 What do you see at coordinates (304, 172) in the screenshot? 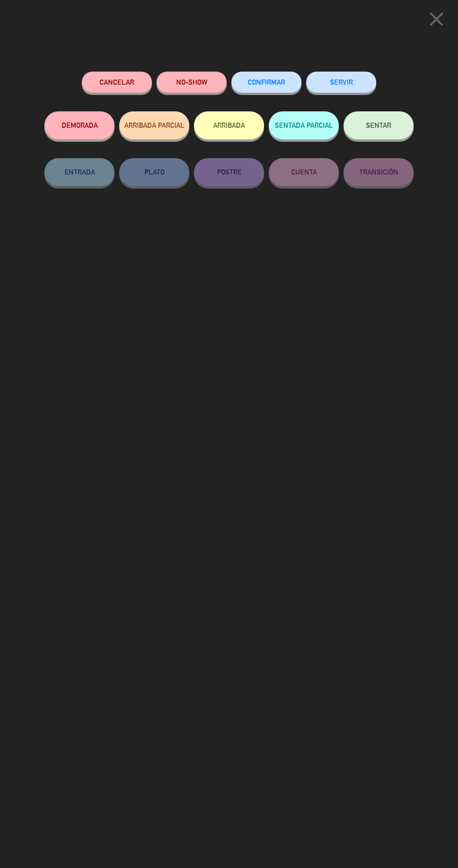
I see `button: CUENTA` at bounding box center [304, 172].